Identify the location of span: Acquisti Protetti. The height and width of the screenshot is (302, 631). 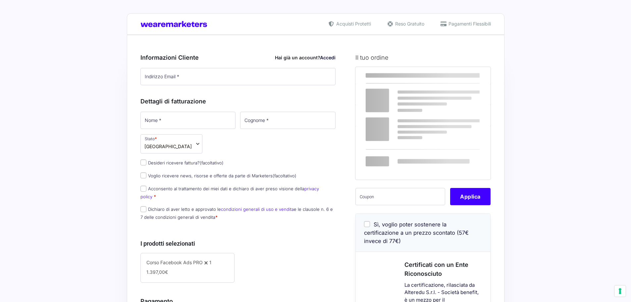
(353, 24).